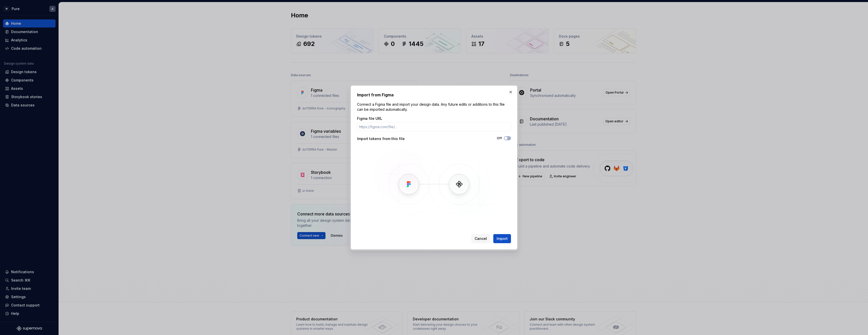 The width and height of the screenshot is (868, 335). What do you see at coordinates (502, 239) in the screenshot?
I see `span: Import` at bounding box center [502, 239].